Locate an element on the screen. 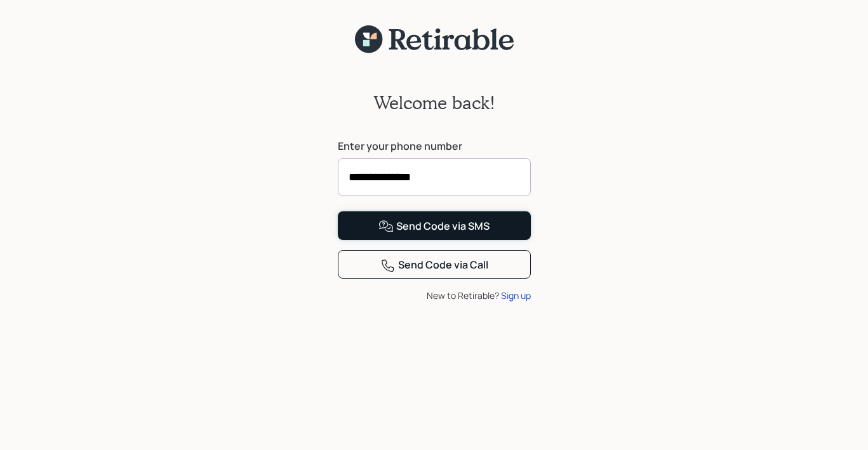 The image size is (868, 450). div: Sign up is located at coordinates (516, 295).